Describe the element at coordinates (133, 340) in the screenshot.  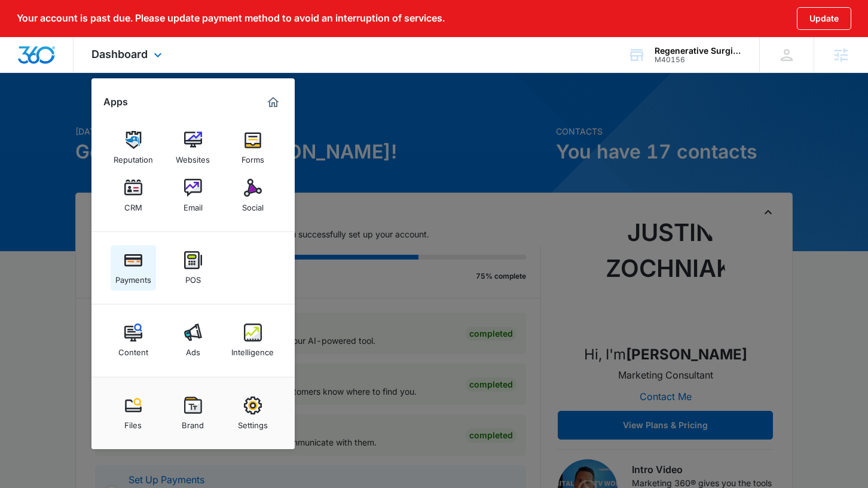
I see `a: Content` at that location.